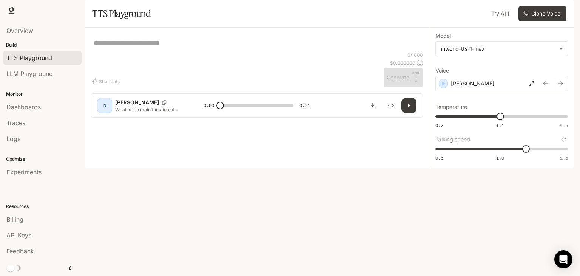 Image resolution: width=580 pixels, height=276 pixels. Describe the element at coordinates (453, 139) in the screenshot. I see `p: Talking speed` at that location.